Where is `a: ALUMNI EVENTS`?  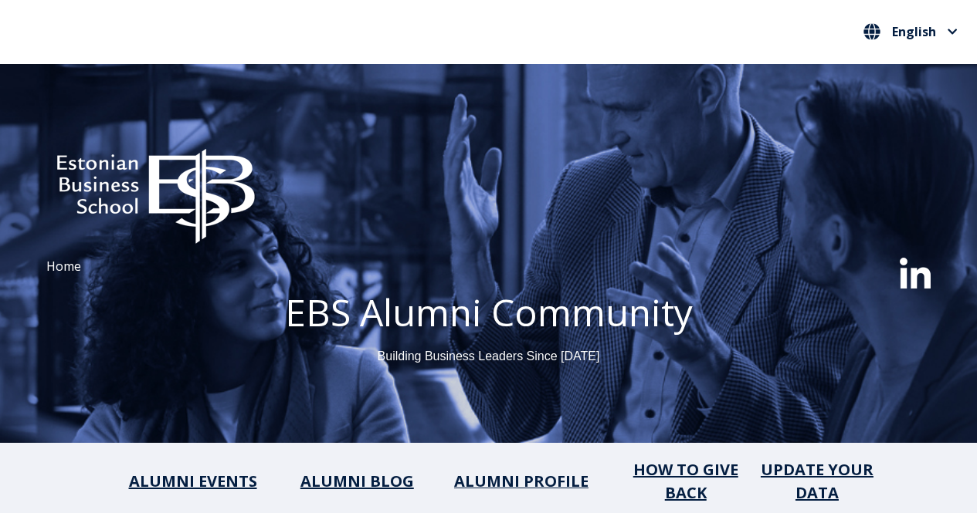
a: ALUMNI EVENTS is located at coordinates (193, 481).